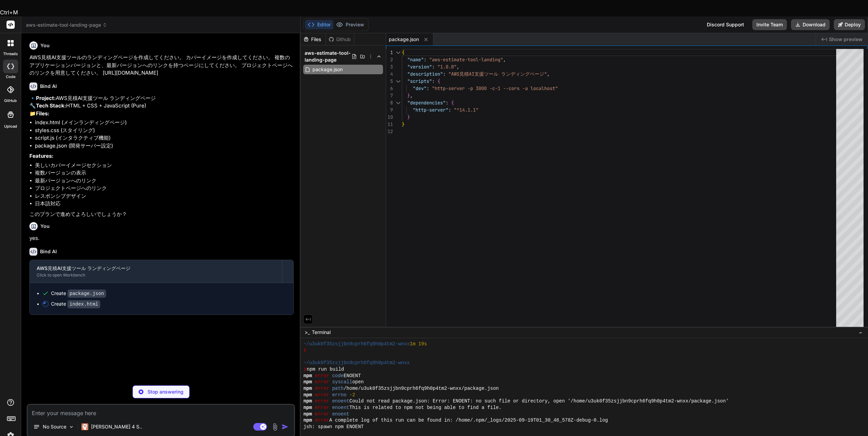 The image size is (868, 436). I want to click on span: "version", so click(420, 66).